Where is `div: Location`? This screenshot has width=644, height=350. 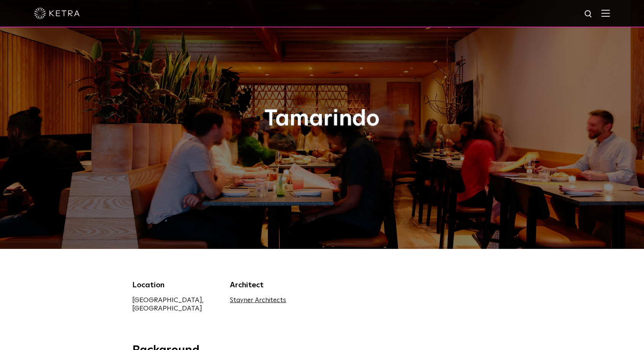 div: Location is located at coordinates (176, 285).